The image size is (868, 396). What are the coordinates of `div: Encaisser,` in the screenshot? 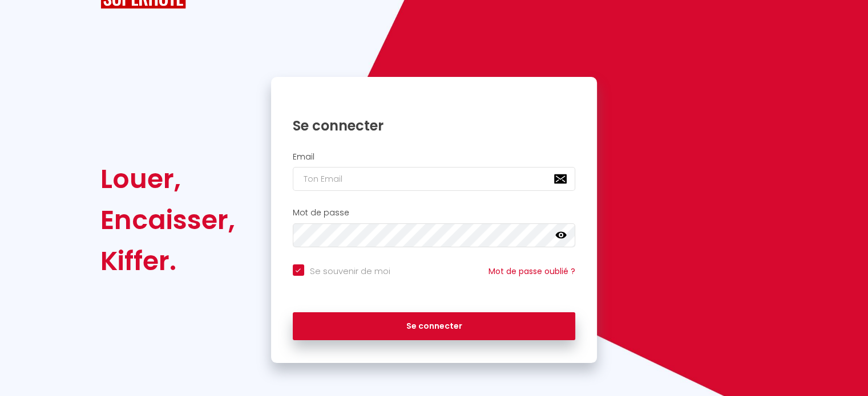 It's located at (168, 220).